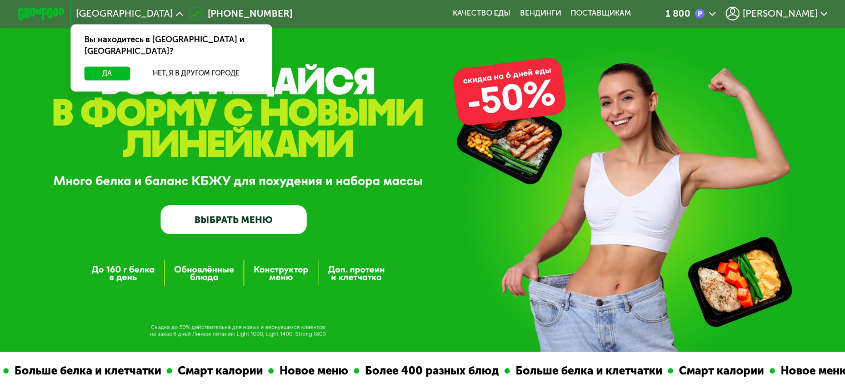  What do you see at coordinates (107, 73) in the screenshot?
I see `button: Да` at bounding box center [107, 73].